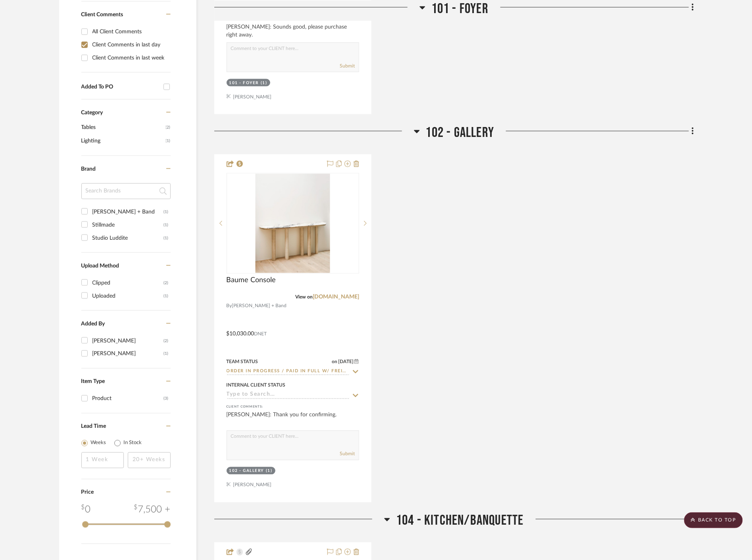 The width and height of the screenshot is (752, 560). I want to click on div: Uploaded, so click(128, 296).